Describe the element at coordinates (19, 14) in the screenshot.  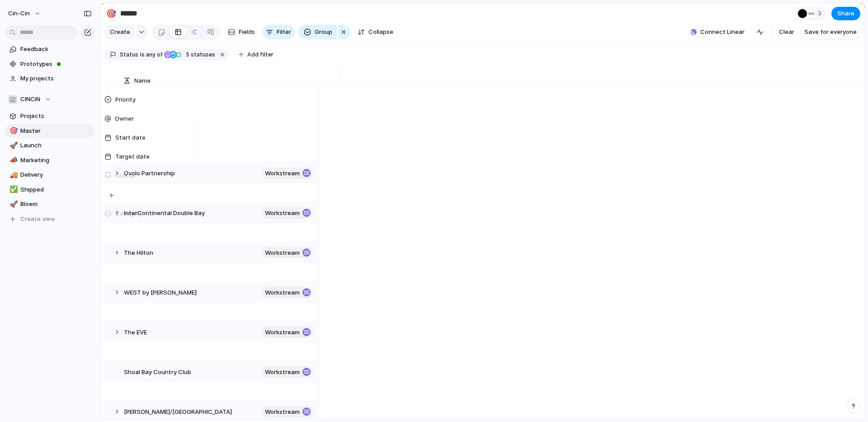
I see `span: cin-cin` at that location.